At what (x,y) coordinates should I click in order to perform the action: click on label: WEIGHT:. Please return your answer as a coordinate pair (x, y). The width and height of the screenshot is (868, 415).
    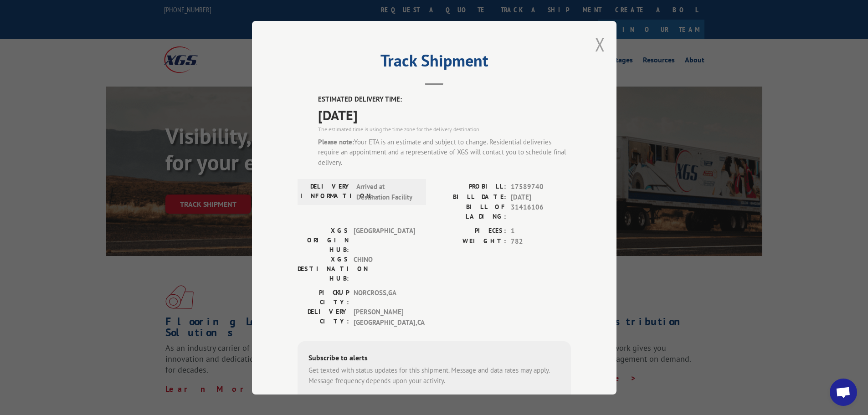
    Looking at the image, I should click on (470, 241).